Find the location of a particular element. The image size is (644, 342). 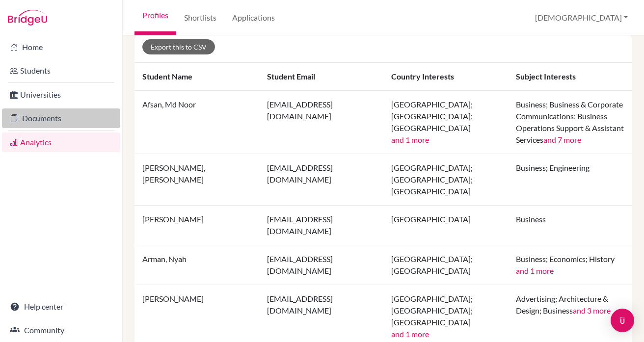

a: Documents is located at coordinates (61, 118).